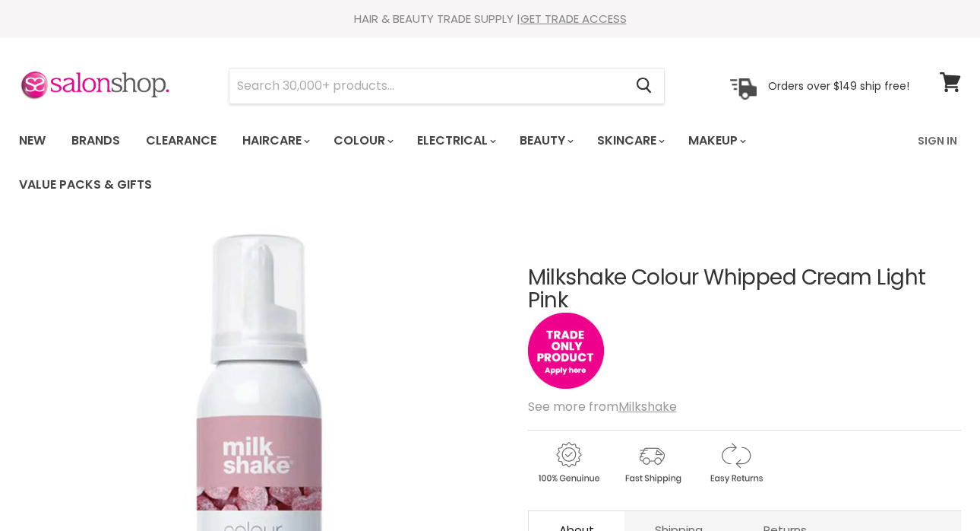  I want to click on h1: Milkshake Colour Whipped Cream Light Pink, so click(744, 290).